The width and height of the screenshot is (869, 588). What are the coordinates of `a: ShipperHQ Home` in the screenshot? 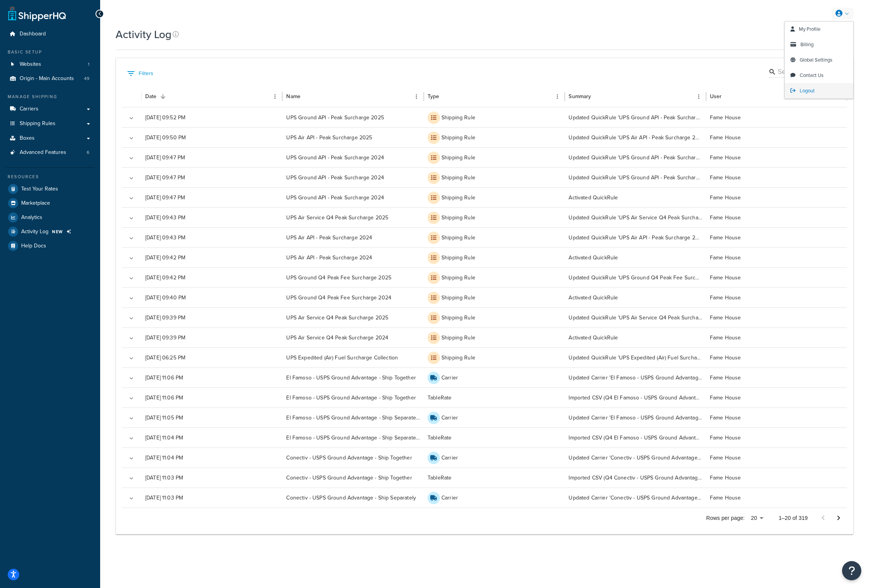 It's located at (37, 14).